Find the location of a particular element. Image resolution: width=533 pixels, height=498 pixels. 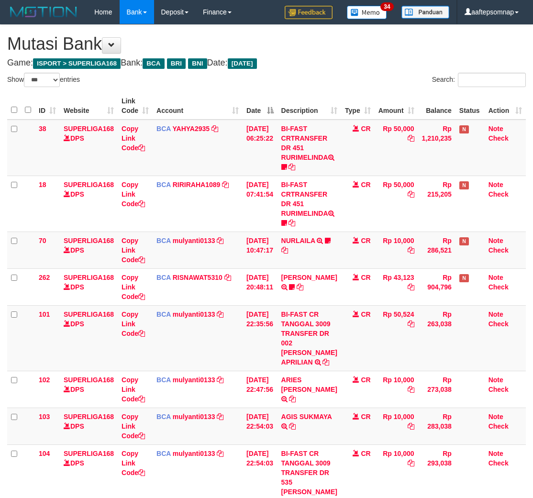

input: Search: is located at coordinates (492, 80).